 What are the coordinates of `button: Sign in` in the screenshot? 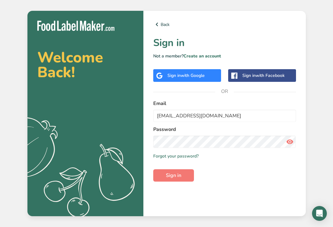 It's located at (174, 175).